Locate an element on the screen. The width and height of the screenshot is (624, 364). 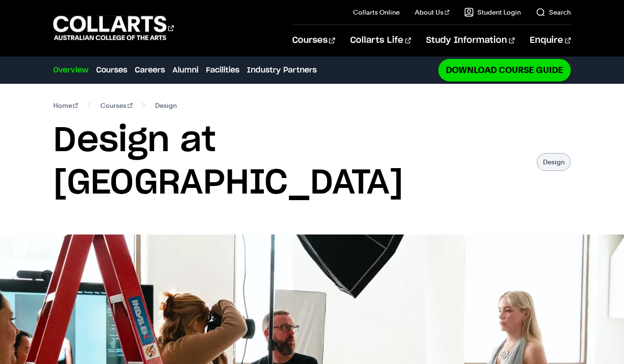
a: Home is located at coordinates (66, 105).